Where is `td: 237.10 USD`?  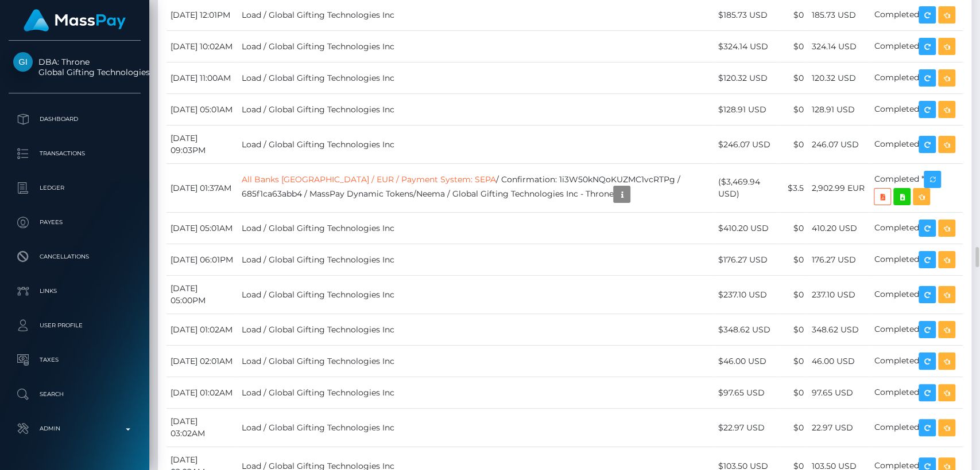
td: 237.10 USD is located at coordinates (839, 295).